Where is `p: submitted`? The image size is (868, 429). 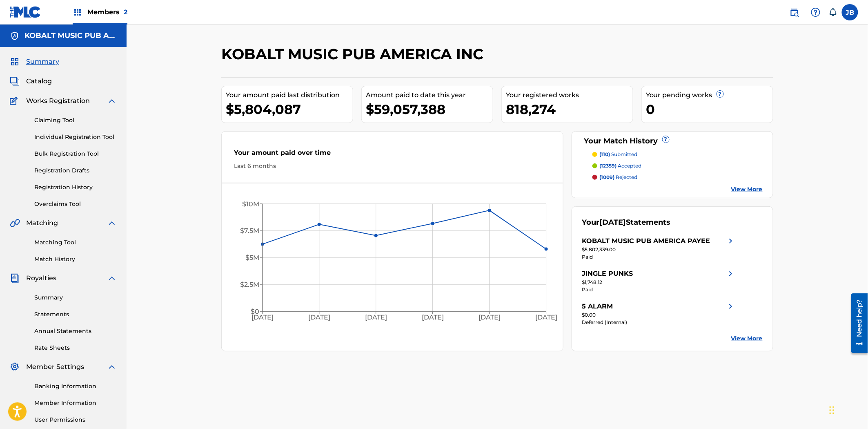
p: submitted is located at coordinates (618, 154).